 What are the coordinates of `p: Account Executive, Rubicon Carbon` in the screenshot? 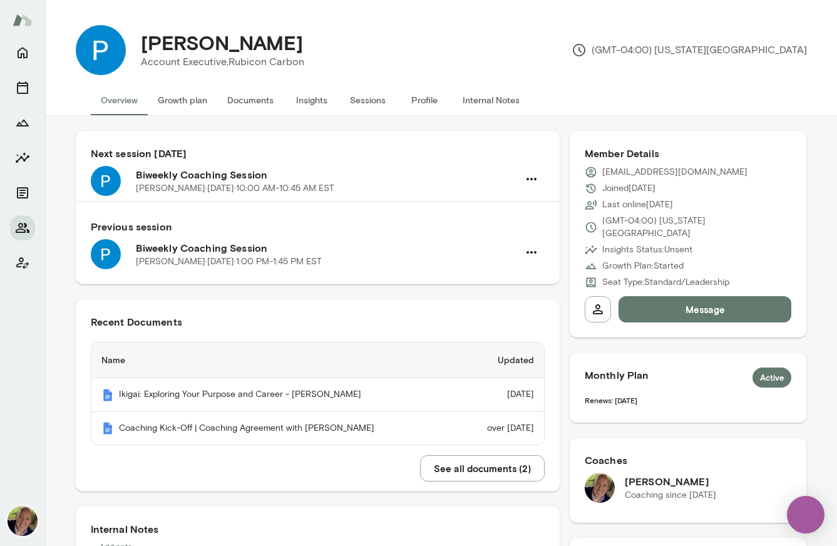 It's located at (222, 62).